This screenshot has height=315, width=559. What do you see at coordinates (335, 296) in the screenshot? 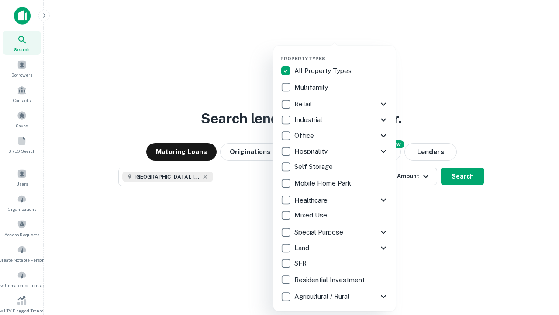
I see `div: Agricultural / Rural` at bounding box center [335, 296].